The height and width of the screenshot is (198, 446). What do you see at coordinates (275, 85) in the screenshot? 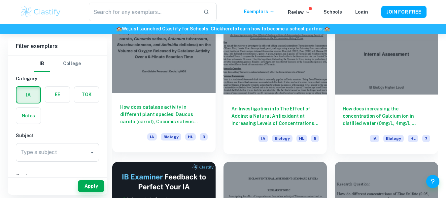
I see `a: An Investigation into The Effect of Adding a Natural Antioxidant at Increasing Levels of Concentr...` at bounding box center [275, 85].